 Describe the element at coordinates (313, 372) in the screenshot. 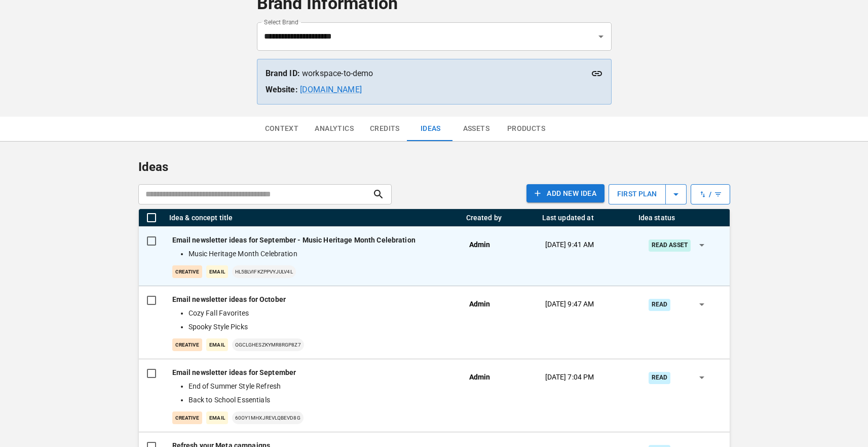

I see `p: Email newsletter ideas for September` at that location.